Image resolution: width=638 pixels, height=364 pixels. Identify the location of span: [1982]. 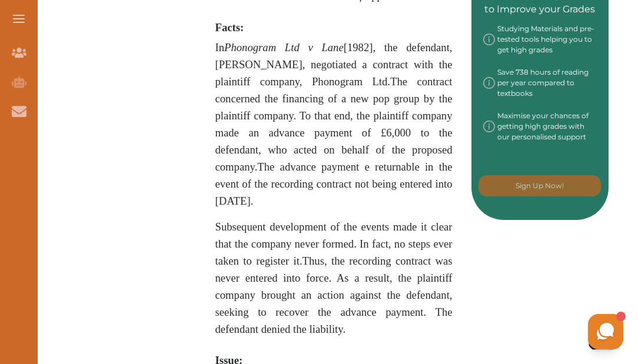
(298, 47).